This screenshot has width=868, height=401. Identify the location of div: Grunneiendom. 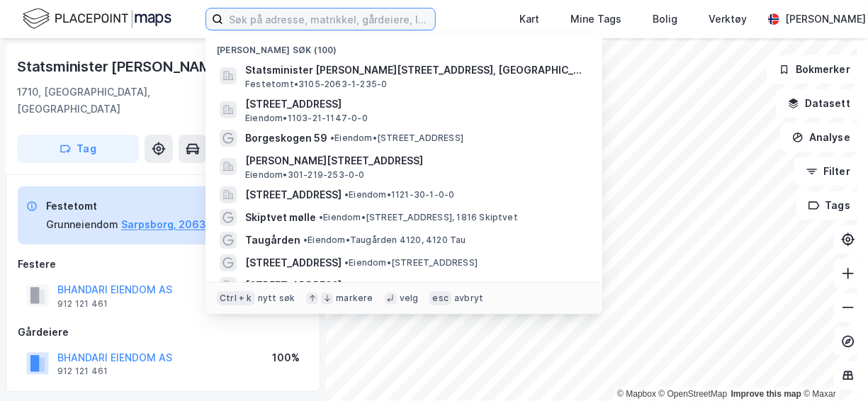
(82, 225).